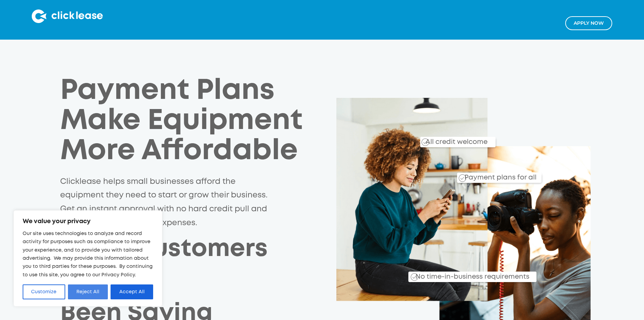 The height and width of the screenshot is (320, 644). Describe the element at coordinates (457, 273) in the screenshot. I see `div: No time-in-business requirements` at that location.